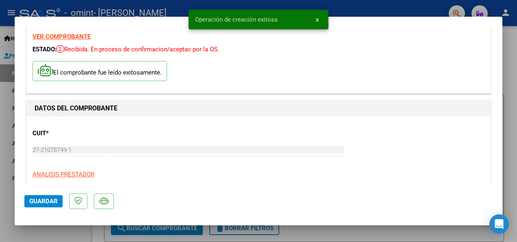 This screenshot has width=517, height=242. Describe the element at coordinates (317, 20) in the screenshot. I see `span: x` at that location.